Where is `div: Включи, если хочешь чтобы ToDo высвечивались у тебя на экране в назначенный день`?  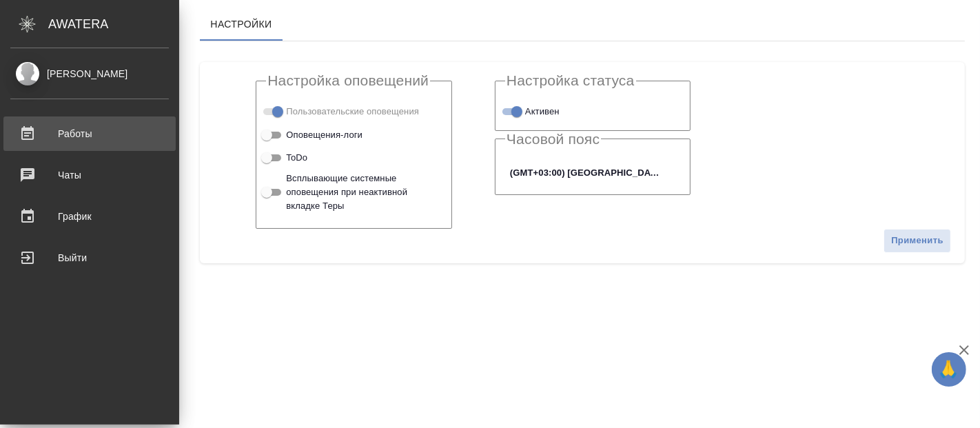
div: Включи, если хочешь чтобы ToDo высвечивались у тебя на экране в назначенный день is located at coordinates (354, 157).